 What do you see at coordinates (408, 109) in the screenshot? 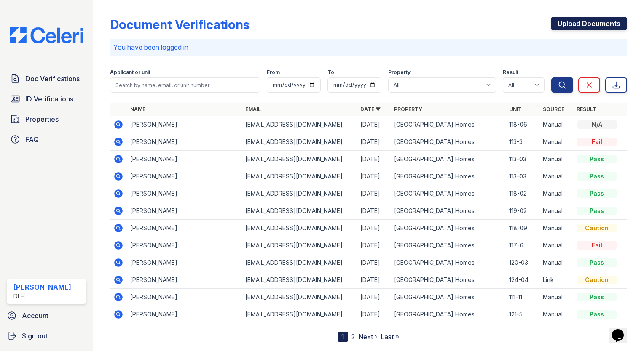
I see `a: Property` at bounding box center [408, 109].